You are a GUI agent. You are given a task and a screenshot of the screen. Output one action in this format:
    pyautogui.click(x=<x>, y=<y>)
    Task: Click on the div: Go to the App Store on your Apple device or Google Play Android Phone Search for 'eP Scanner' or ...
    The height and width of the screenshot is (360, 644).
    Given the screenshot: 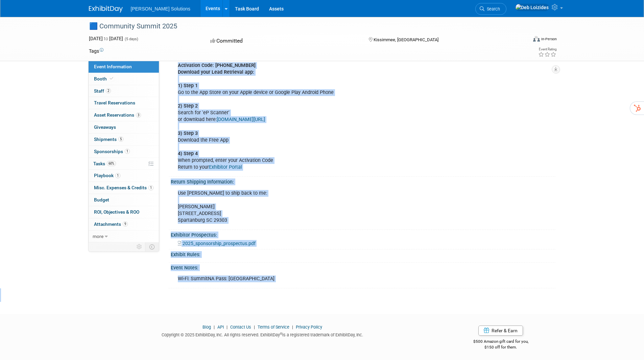 What is the action you would take?
    pyautogui.click(x=327, y=116)
    